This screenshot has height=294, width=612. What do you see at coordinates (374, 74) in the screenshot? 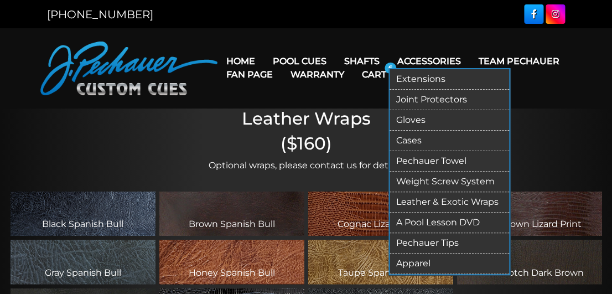
I see `a: Cart` at bounding box center [374, 74].